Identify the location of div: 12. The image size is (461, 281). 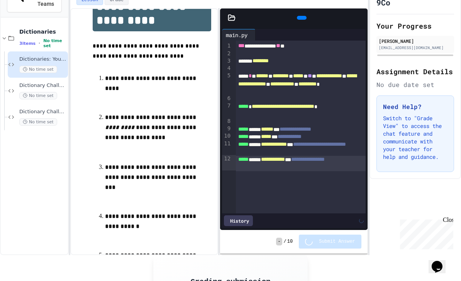
(227, 162).